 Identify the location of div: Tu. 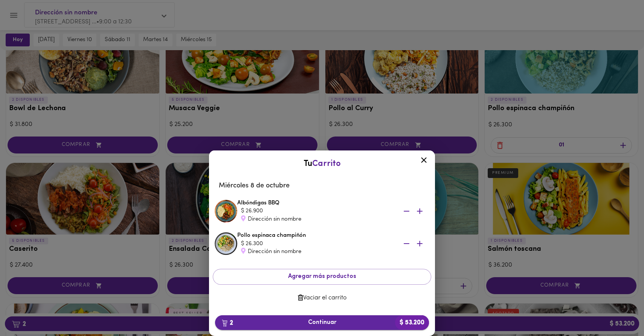
(322, 164).